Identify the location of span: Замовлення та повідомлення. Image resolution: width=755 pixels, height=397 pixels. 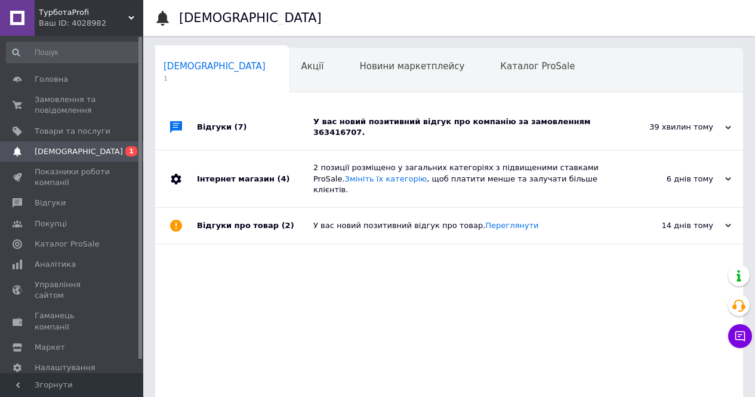
(72, 105).